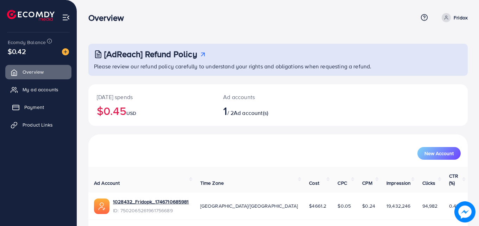 This screenshot has height=226, width=479. I want to click on span: $0.24, so click(369, 206).